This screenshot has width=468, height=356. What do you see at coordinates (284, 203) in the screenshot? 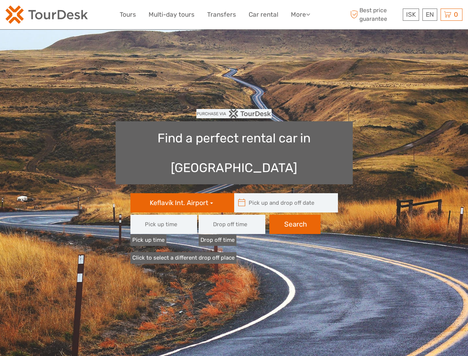
I see `input: Pick up and drop off date` at bounding box center [284, 203].